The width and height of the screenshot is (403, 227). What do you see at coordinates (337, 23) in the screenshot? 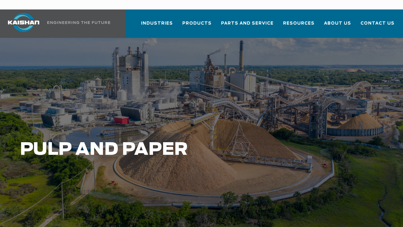
I see `span: About Us` at bounding box center [337, 23].